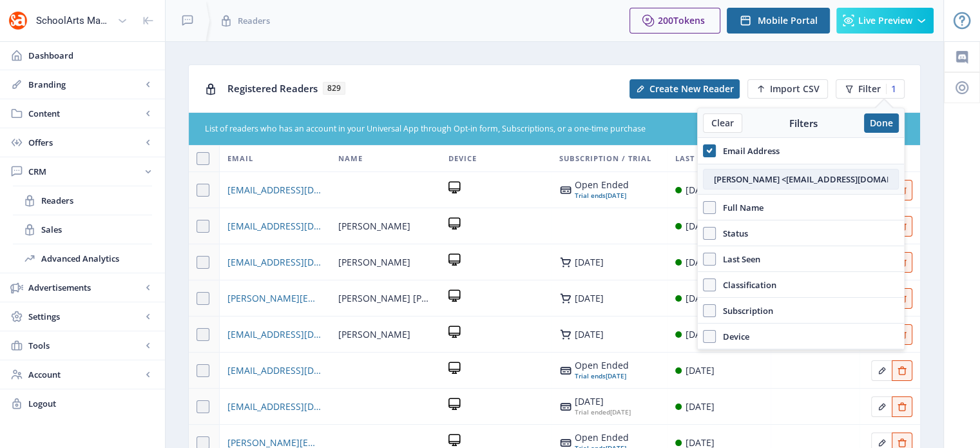  What do you see at coordinates (85, 316) in the screenshot?
I see `span: Settings` at bounding box center [85, 316].